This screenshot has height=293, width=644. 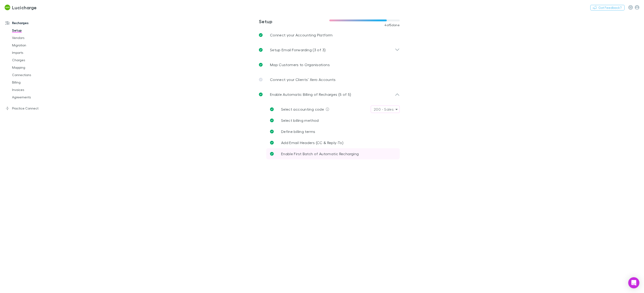 I want to click on button: 200 - Sales, so click(x=385, y=109).